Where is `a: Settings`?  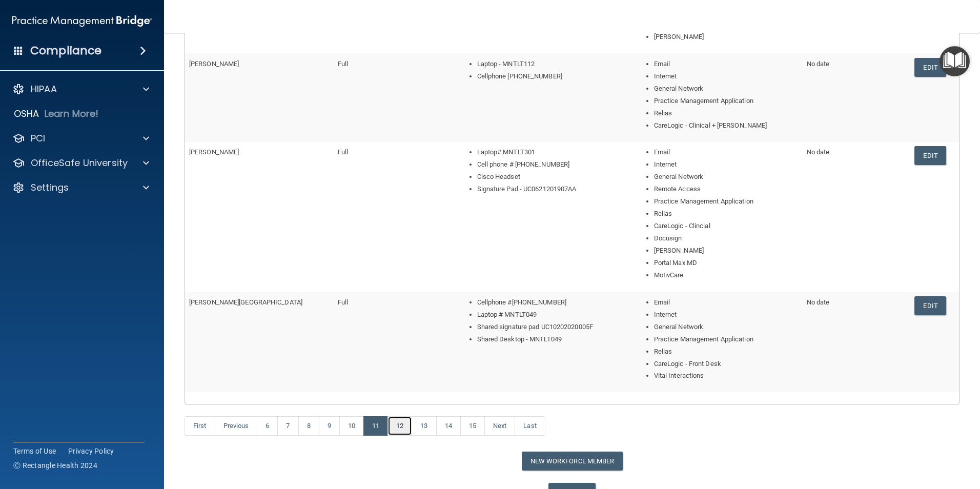
a: Settings is located at coordinates (80, 188).